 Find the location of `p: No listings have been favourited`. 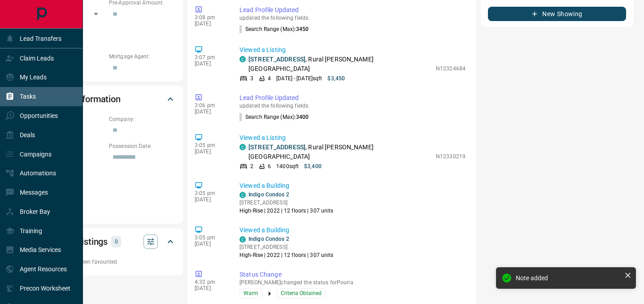

p: No listings have been favourited is located at coordinates (107, 262).